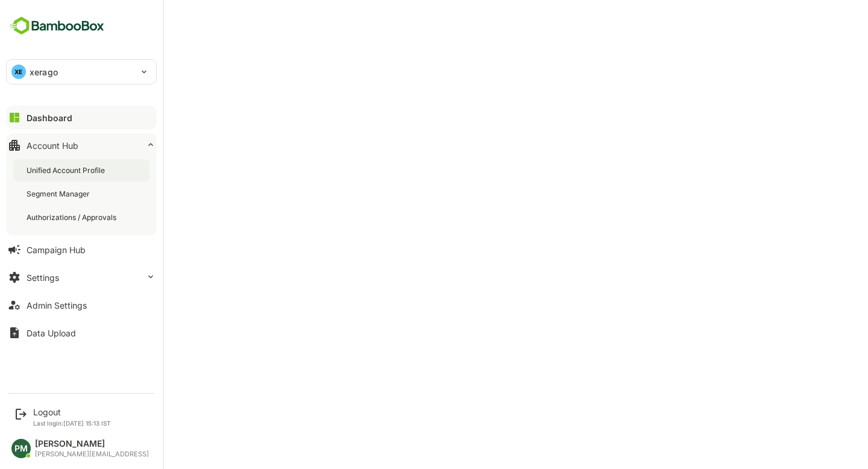  Describe the element at coordinates (72, 217) in the screenshot. I see `div: Authorizations / Approvals` at that location.